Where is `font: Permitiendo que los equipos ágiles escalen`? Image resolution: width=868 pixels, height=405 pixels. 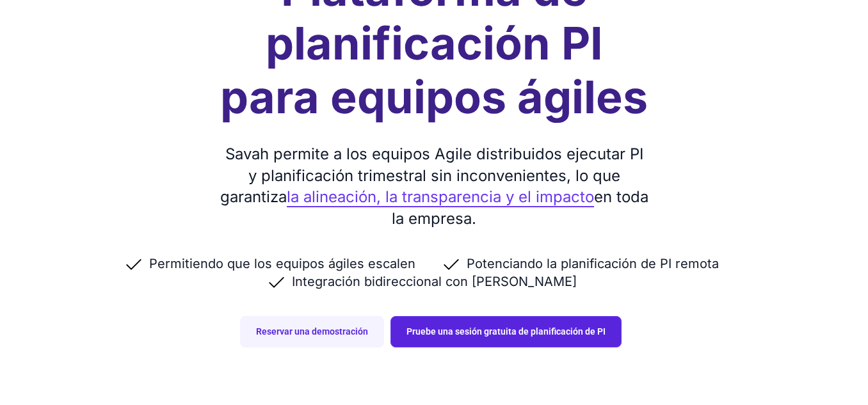 font: Permitiendo que los equipos ágiles escalen is located at coordinates (283, 264).